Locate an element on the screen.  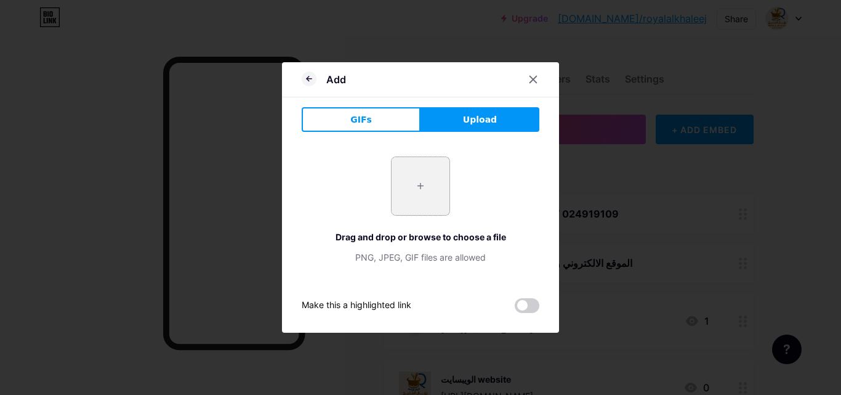
span: Upload is located at coordinates (480, 119).